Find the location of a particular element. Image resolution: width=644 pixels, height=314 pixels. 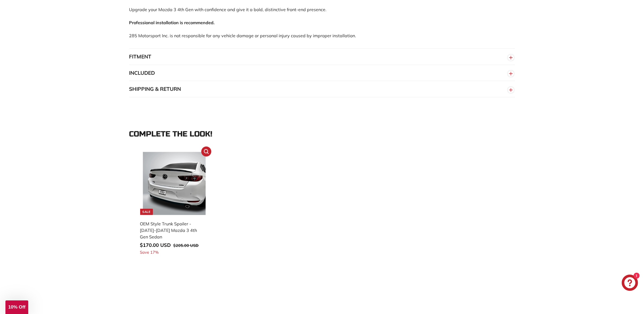

span: $170.00 USD is located at coordinates (156, 245).